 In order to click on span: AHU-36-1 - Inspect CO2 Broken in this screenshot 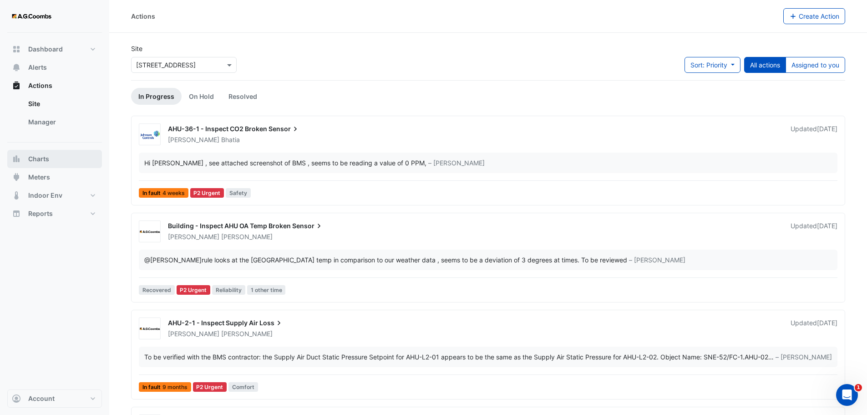, I will do `click(218, 128)`.